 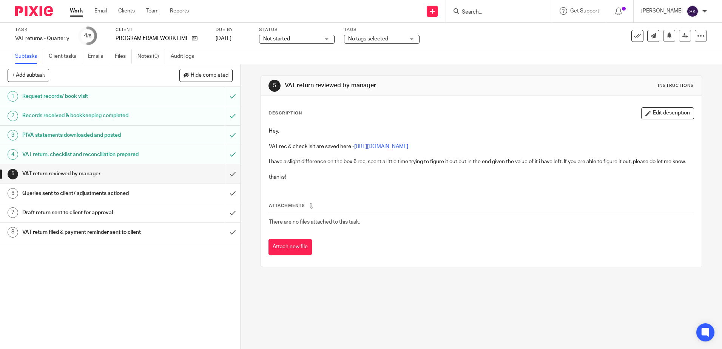 What do you see at coordinates (297, 30) in the screenshot?
I see `label: Status` at bounding box center [297, 30].